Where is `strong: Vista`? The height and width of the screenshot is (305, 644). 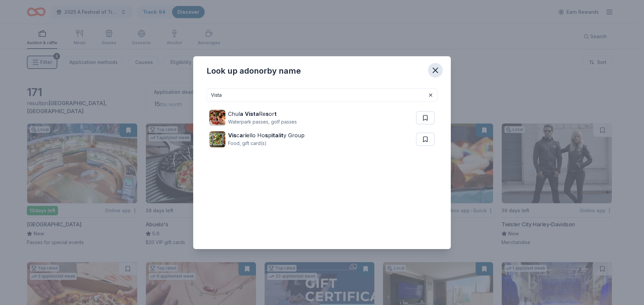
strong: Vista is located at coordinates (252, 114).